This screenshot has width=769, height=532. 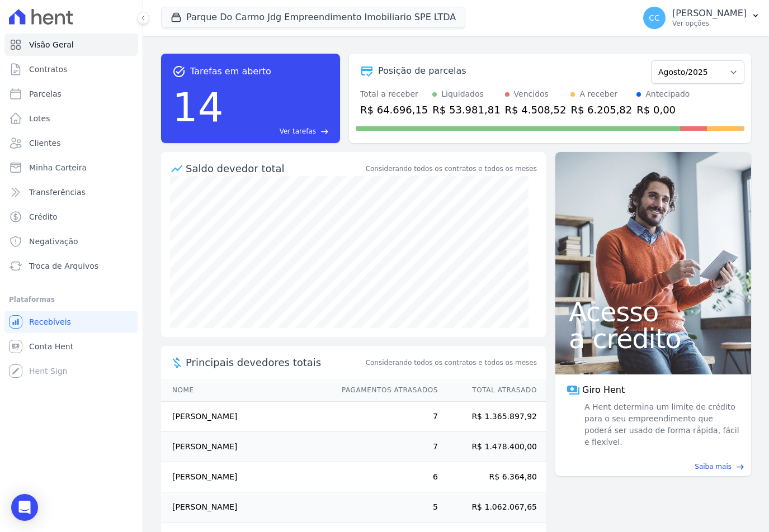 I want to click on div: Posição de parcelas, so click(x=423, y=71).